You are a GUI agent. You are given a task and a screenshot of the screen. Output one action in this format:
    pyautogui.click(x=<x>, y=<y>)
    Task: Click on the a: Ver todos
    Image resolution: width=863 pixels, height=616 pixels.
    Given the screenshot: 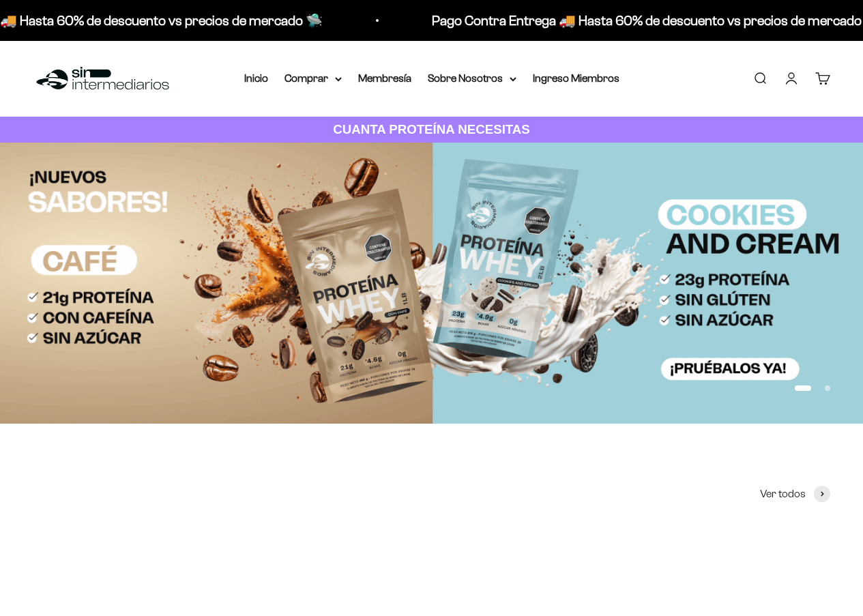 What is the action you would take?
    pyautogui.click(x=794, y=494)
    